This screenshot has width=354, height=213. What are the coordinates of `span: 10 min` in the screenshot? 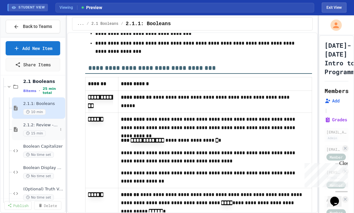 It's located at (34, 112).